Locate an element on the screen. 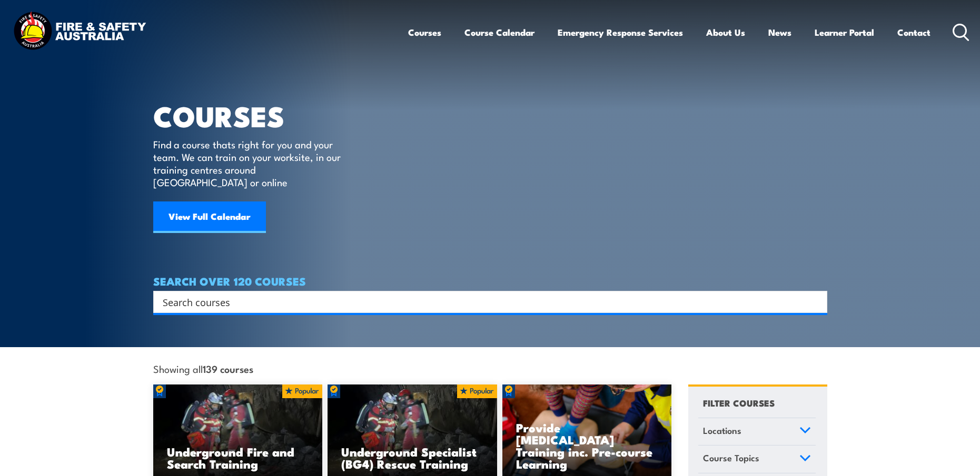  span: Course Topics is located at coordinates (731, 458).